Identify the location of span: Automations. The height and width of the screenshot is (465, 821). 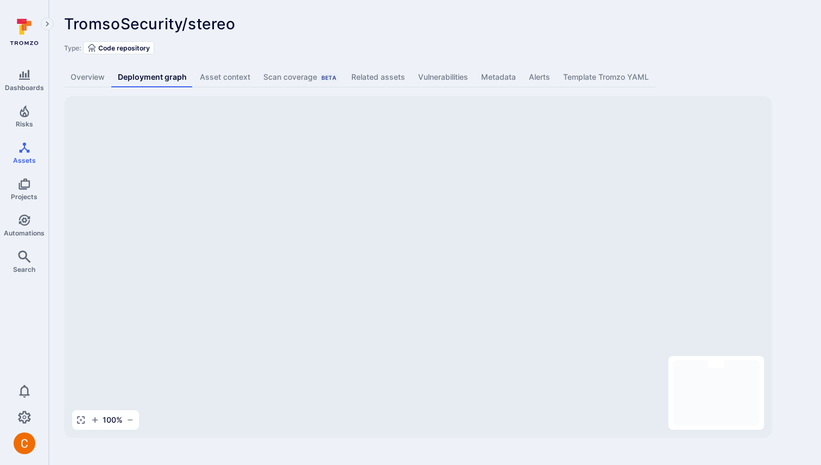
(24, 233).